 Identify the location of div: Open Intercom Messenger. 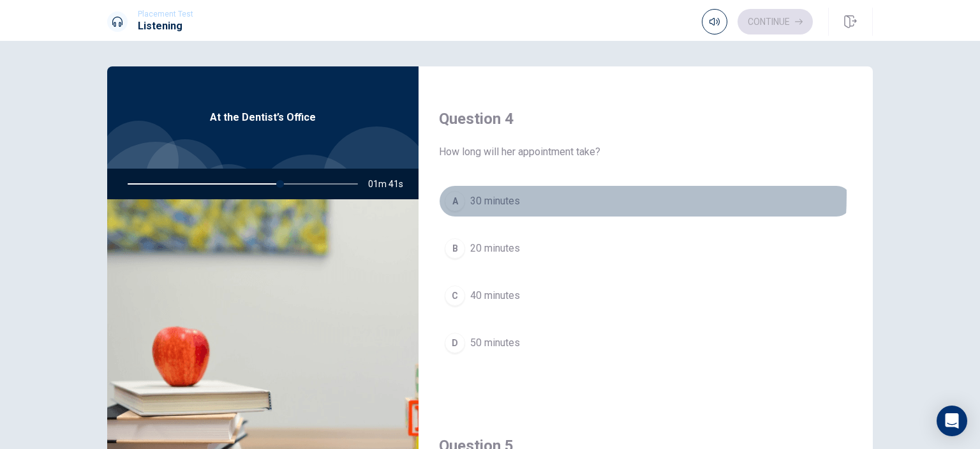
(952, 421).